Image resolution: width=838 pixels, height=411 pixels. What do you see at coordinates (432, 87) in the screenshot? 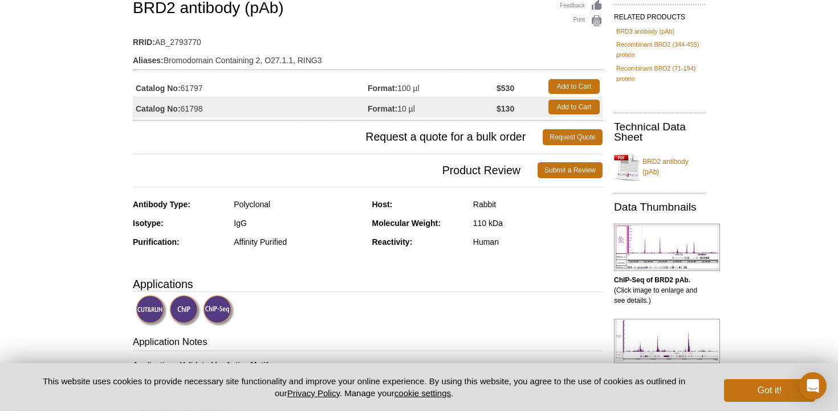
I see `td: 100 µl` at bounding box center [432, 87].